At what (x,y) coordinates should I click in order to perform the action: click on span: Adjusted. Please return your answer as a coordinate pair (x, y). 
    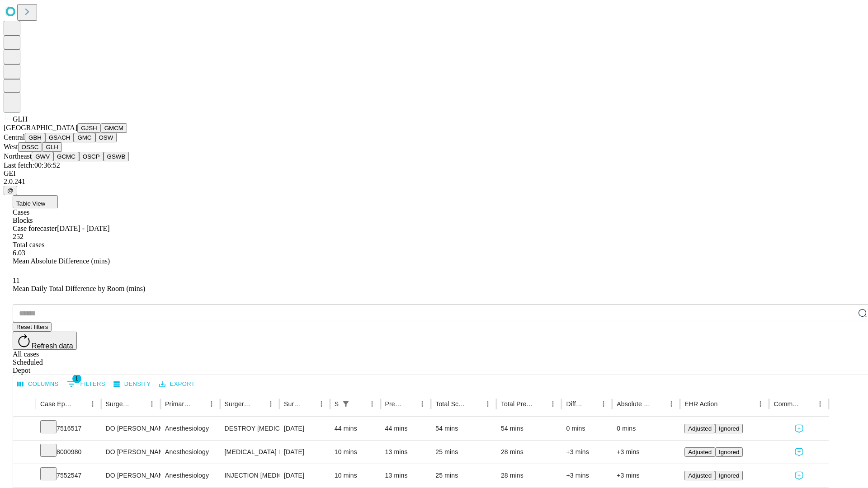
    Looking at the image, I should click on (700, 452).